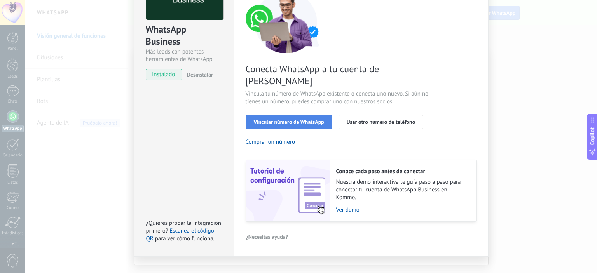  I want to click on span: Copilot, so click(593, 136).